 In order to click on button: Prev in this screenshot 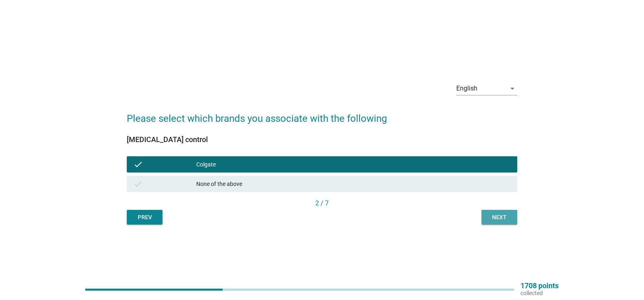, I will do `click(145, 217)`.